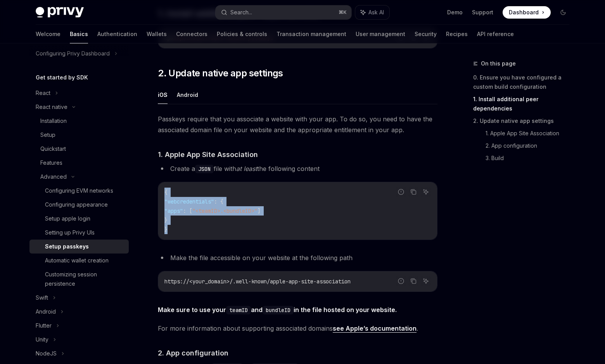 Image resolution: width=605 pixels, height=364 pixels. Describe the element at coordinates (247, 168) in the screenshot. I see `em: at least` at that location.